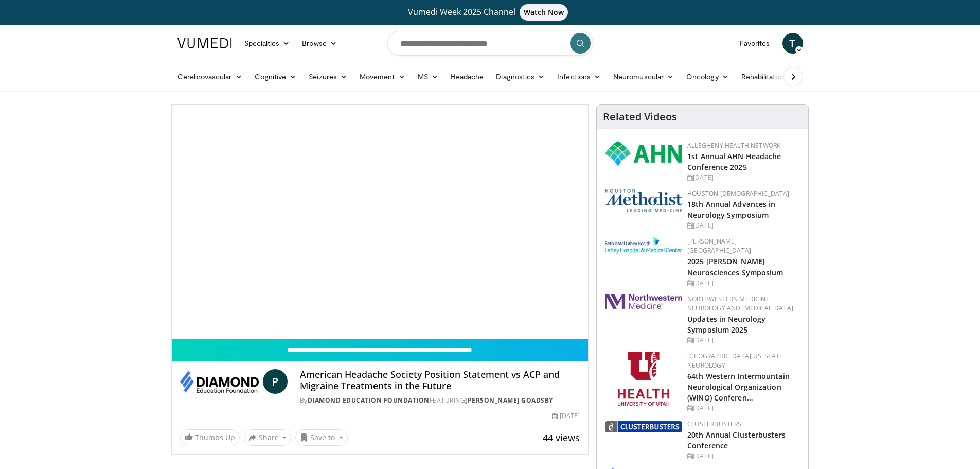 Image resolution: width=980 pixels, height=469 pixels. I want to click on a: MS, so click(428, 77).